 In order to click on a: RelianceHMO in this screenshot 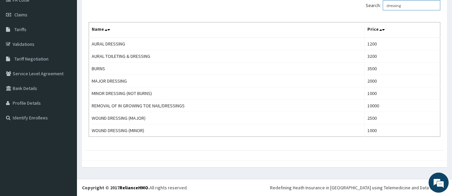, I will do `click(134, 188)`.